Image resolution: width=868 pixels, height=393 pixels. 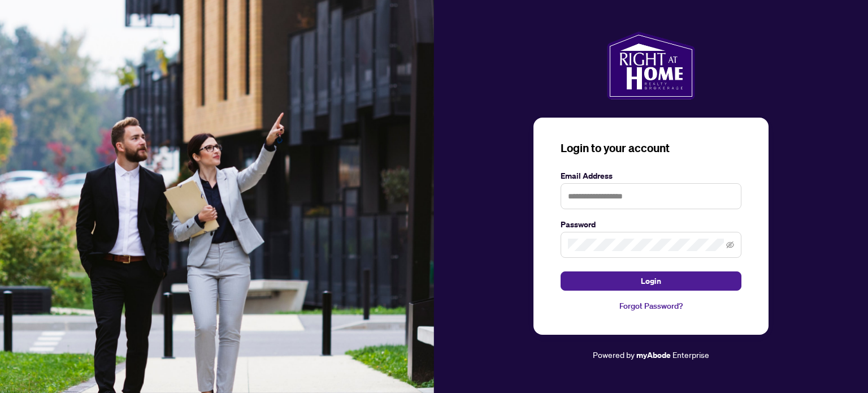 What do you see at coordinates (651, 148) in the screenshot?
I see `h3: Login to your account` at bounding box center [651, 148].